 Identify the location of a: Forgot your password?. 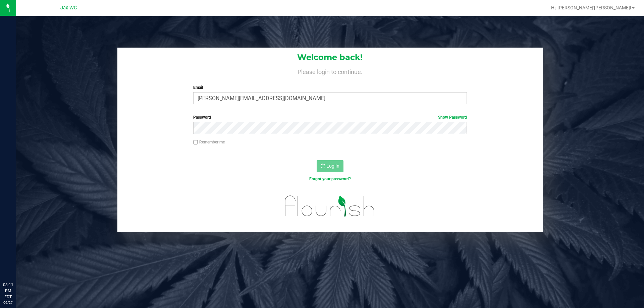
(330, 179).